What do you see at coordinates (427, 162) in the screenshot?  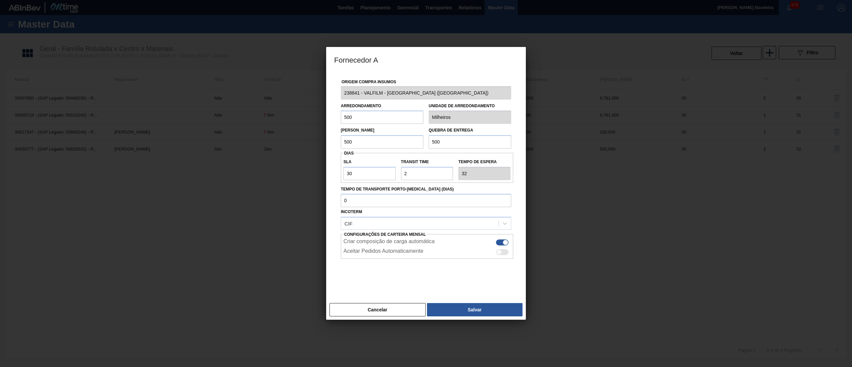 I see `label: Transit Time` at bounding box center [427, 162].